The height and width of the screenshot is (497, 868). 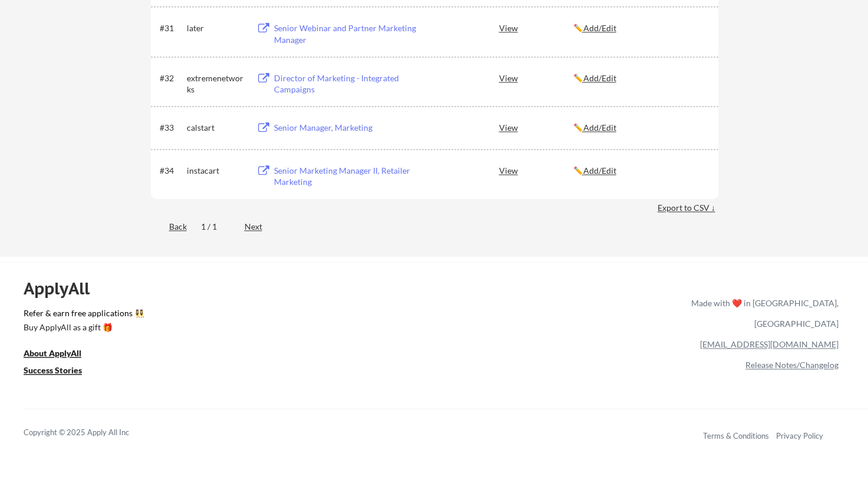 What do you see at coordinates (687, 208) in the screenshot?
I see `div: Export to CSV ↓` at bounding box center [687, 208].